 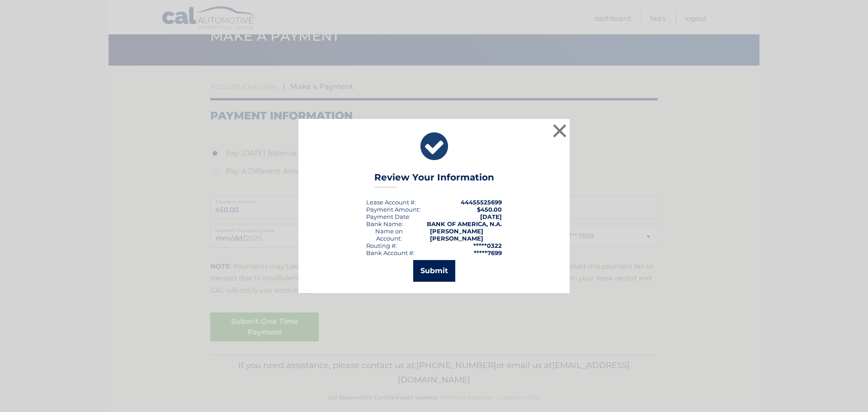 What do you see at coordinates (388, 217) in the screenshot?
I see `span: Payment Date` at bounding box center [388, 217].